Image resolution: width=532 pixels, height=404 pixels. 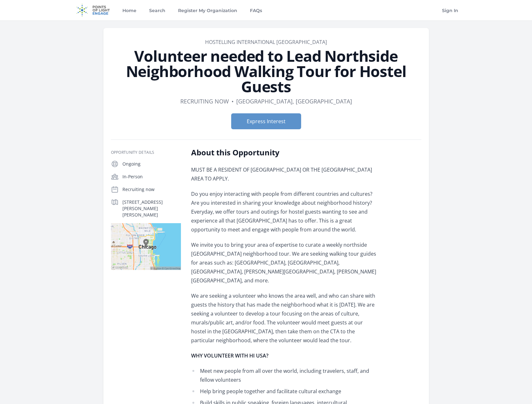 I want to click on p: Recruiting now, so click(x=152, y=189).